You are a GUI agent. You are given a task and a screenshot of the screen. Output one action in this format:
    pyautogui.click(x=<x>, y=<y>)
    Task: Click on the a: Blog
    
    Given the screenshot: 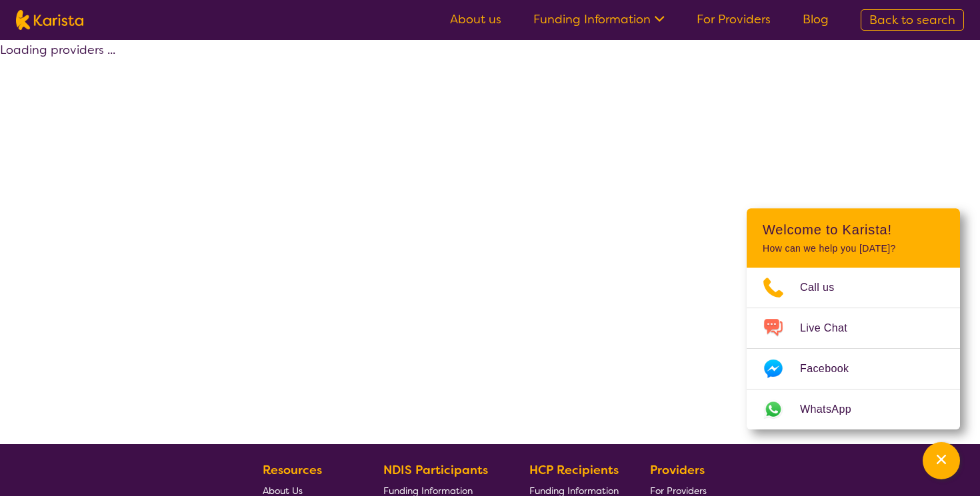 What is the action you would take?
    pyautogui.click(x=816, y=19)
    